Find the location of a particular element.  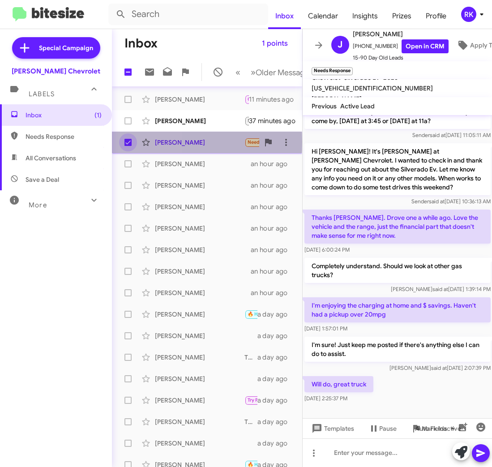

span: Templates is located at coordinates (331, 428).